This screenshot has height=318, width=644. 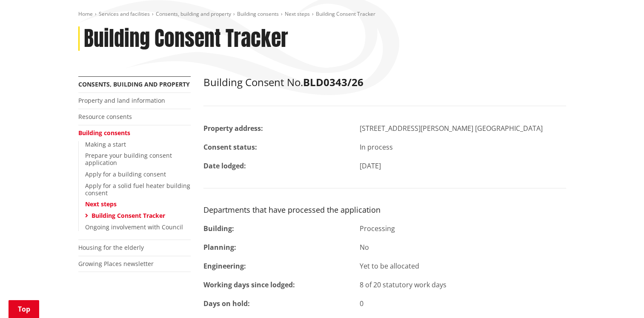 I want to click on div: Processing, so click(x=463, y=228).